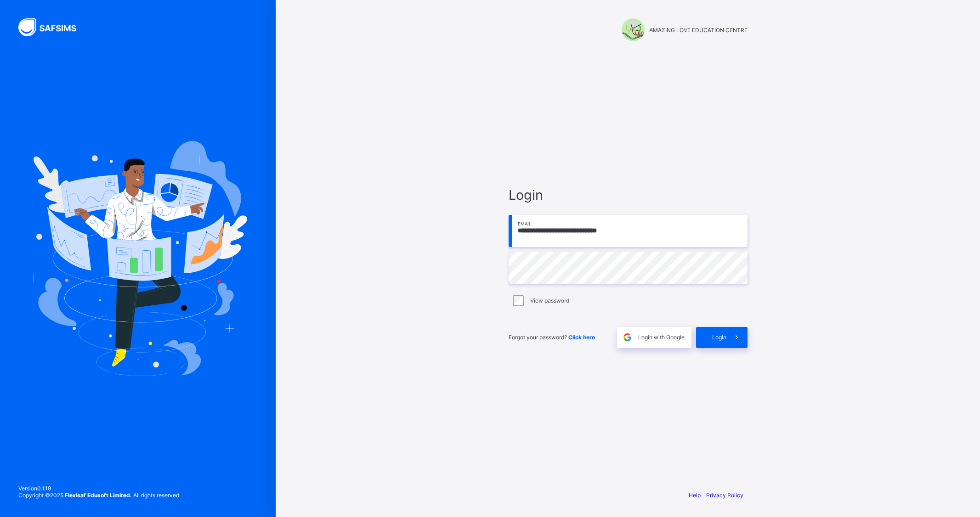 The image size is (980, 517). Describe the element at coordinates (138, 259) in the screenshot. I see `img: Hero Image` at that location.